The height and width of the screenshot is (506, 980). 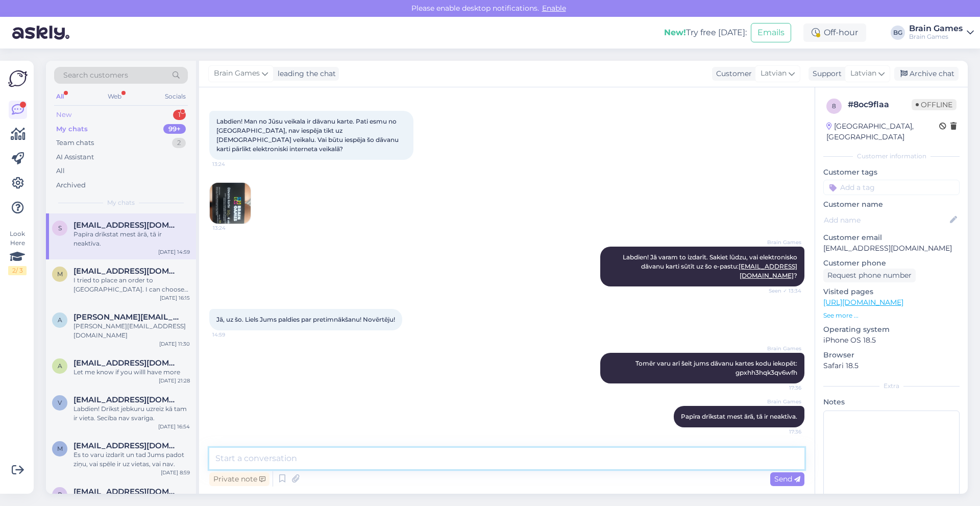 I want to click on div: Archive chat, so click(x=927, y=74).